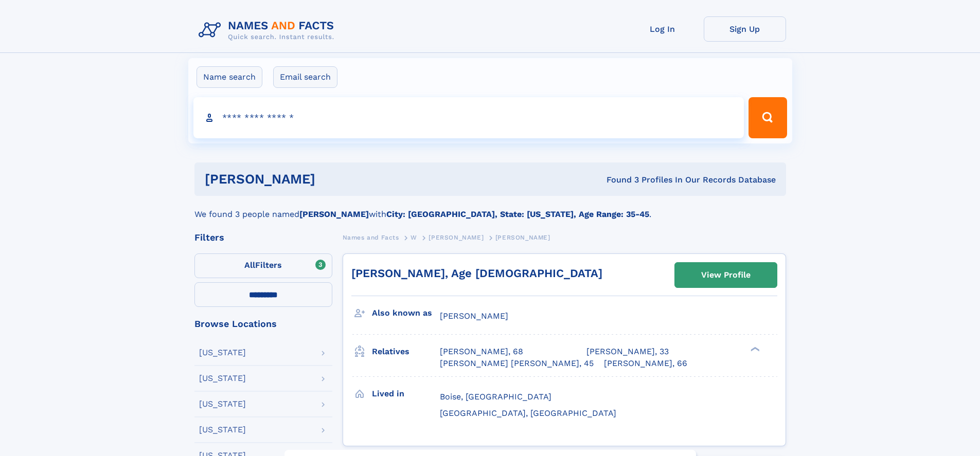 The width and height of the screenshot is (980, 456). What do you see at coordinates (663, 29) in the screenshot?
I see `a: Log In` at bounding box center [663, 29].